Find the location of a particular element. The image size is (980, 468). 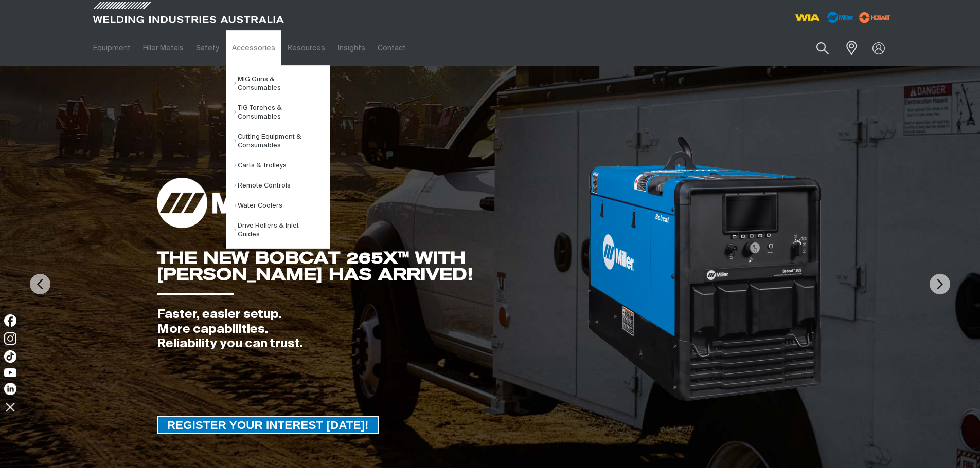

ul: Accessories Submenu is located at coordinates (278, 157).